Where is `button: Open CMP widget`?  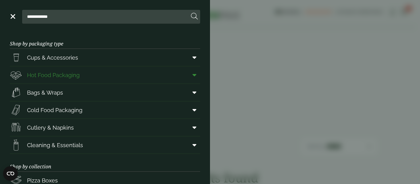 button: Open CMP widget is located at coordinates (10, 174).